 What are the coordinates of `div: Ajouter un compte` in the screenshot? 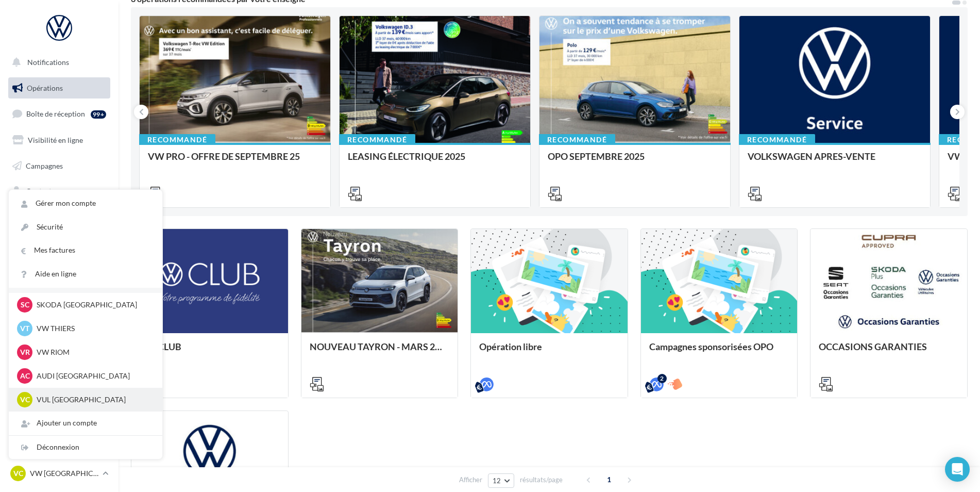 It's located at (85, 423).